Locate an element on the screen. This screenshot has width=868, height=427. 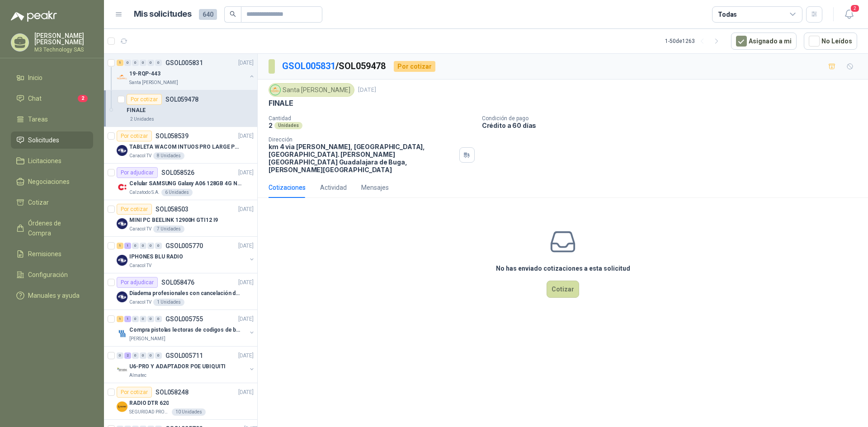
p: Crédito a 60 días is located at coordinates (673, 125).